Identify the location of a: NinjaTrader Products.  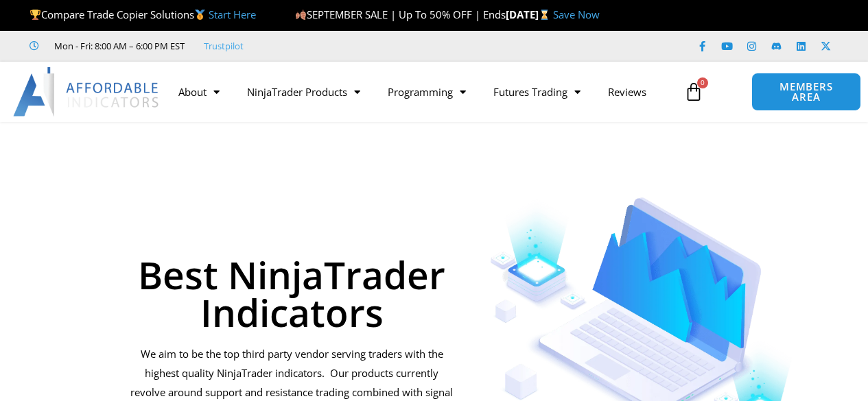
(303, 92).